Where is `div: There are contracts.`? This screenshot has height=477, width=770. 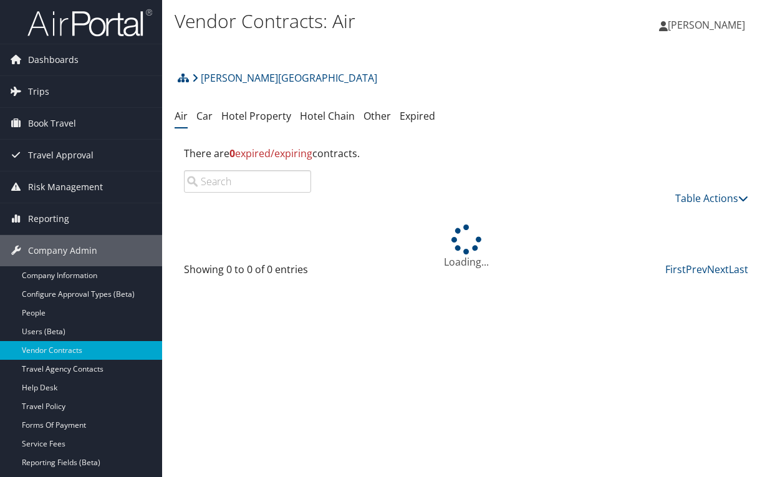 div: There are contracts. is located at coordinates (466, 153).